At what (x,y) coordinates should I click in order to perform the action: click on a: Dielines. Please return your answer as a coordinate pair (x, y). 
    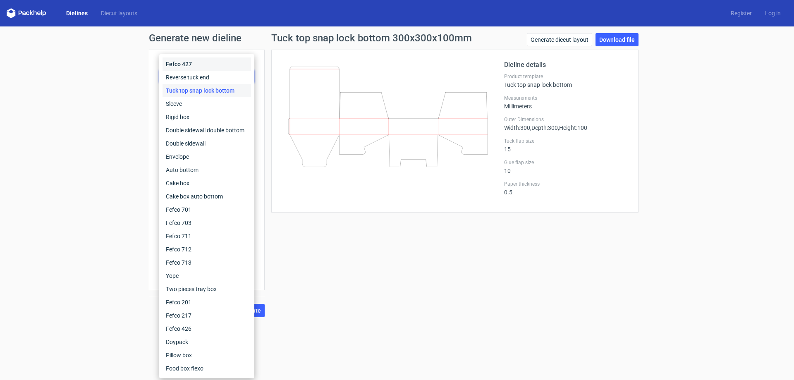
    Looking at the image, I should click on (77, 13).